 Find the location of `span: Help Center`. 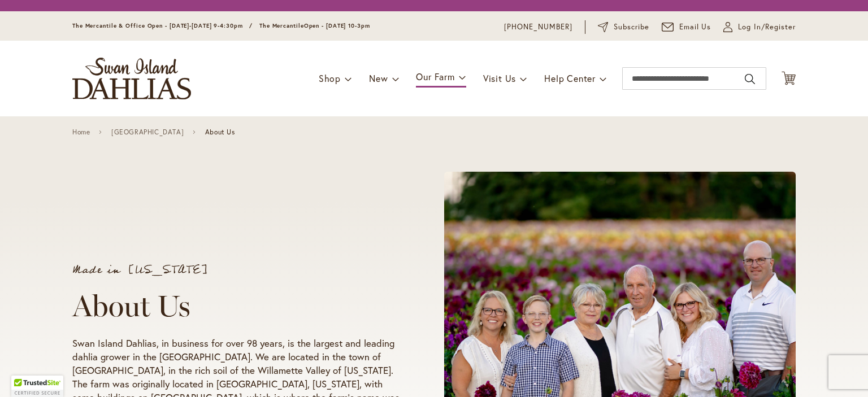

span: Help Center is located at coordinates (570, 78).